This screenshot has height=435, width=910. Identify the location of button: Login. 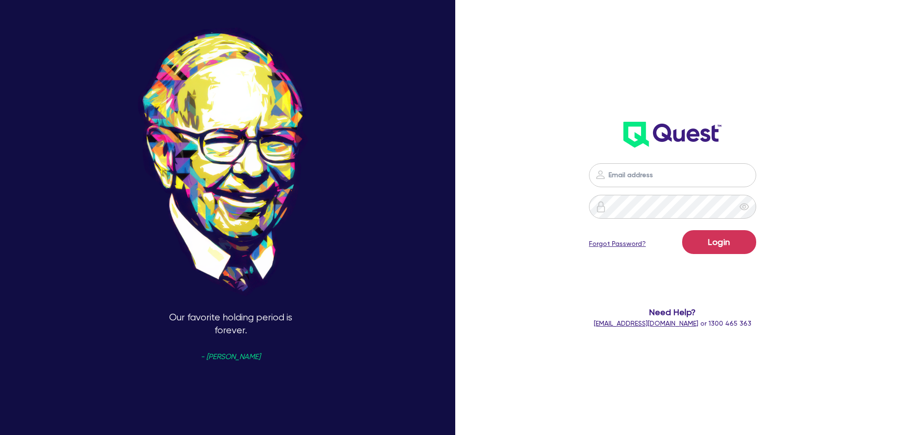
(719, 242).